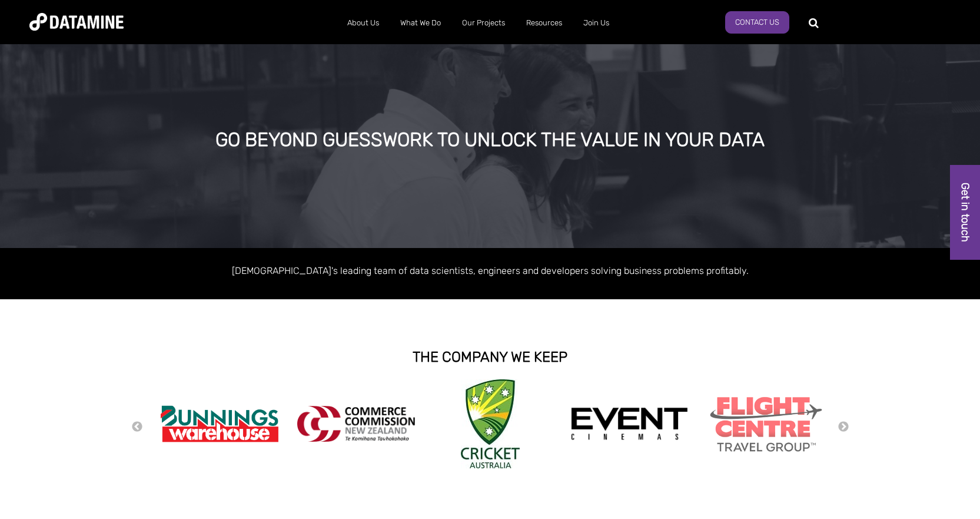 The height and width of the screenshot is (519, 980). Describe the element at coordinates (491, 423) in the screenshot. I see `img: Cricket Australia` at that location.